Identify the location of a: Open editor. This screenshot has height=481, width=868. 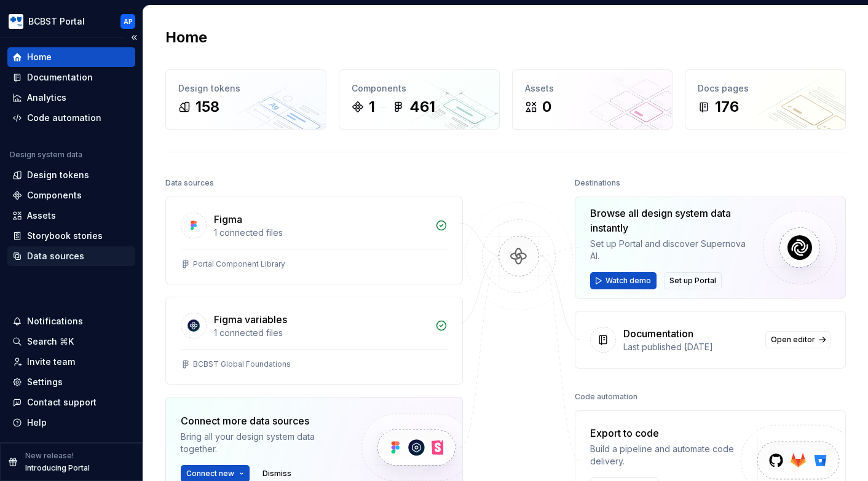
(797, 340).